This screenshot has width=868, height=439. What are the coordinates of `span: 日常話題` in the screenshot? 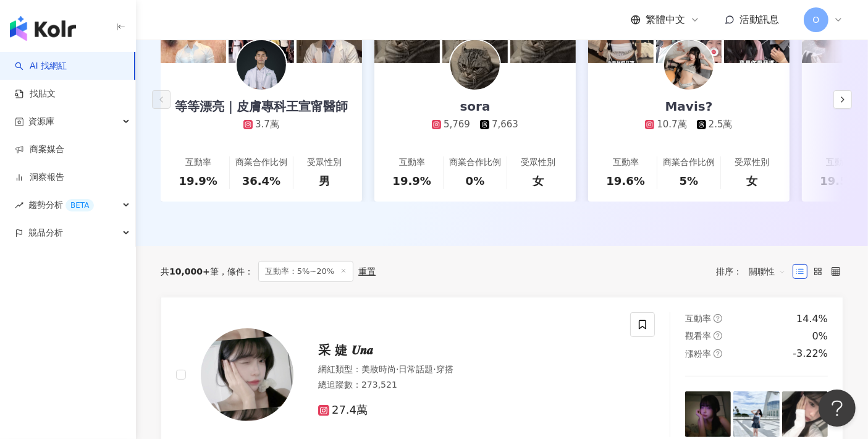 It's located at (416, 369).